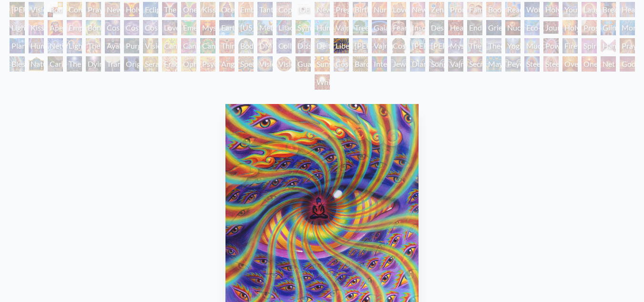 The width and height of the screenshot is (644, 302). I want to click on div: Kissing, so click(208, 10).